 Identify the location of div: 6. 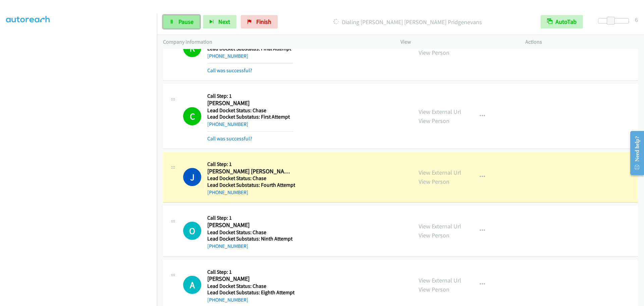
(637, 20).